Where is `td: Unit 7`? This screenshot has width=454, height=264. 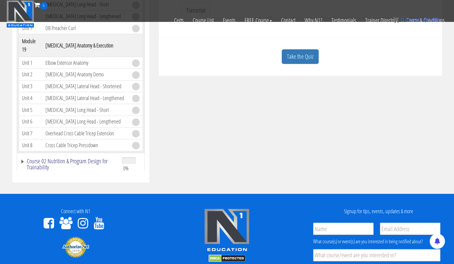
td: Unit 7 is located at coordinates (30, 133).